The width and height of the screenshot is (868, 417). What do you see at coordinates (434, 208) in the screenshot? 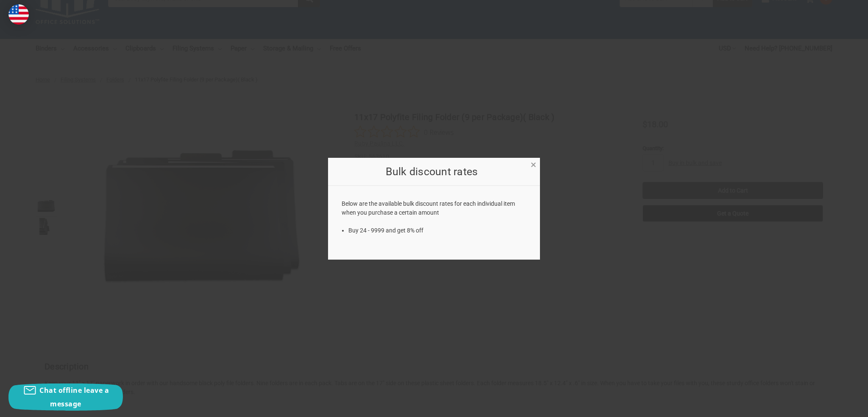
I see `p: Below are the available bulk discount rates for each individual item when you purchase a certain ...` at bounding box center [434, 208].